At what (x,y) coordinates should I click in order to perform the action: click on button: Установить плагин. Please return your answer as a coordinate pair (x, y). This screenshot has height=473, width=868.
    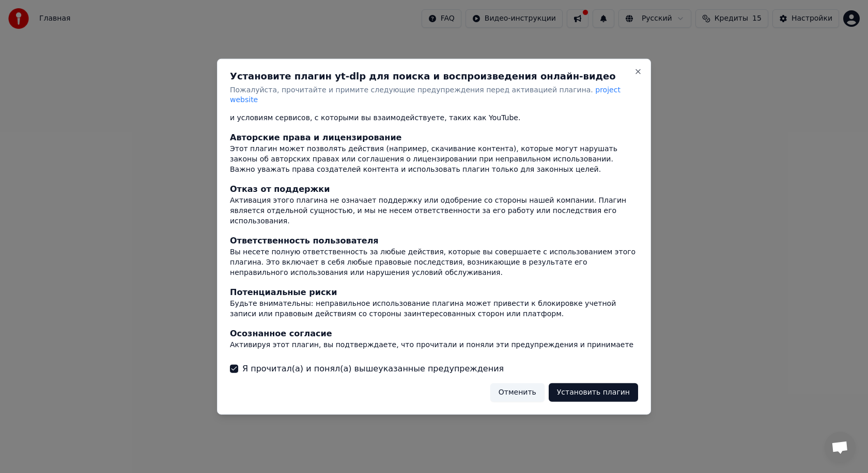
    Looking at the image, I should click on (593, 393).